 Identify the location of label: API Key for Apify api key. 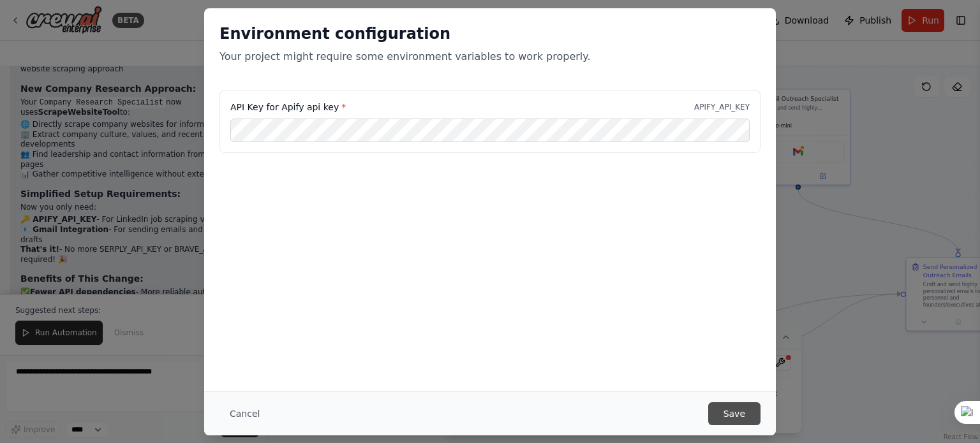
(288, 107).